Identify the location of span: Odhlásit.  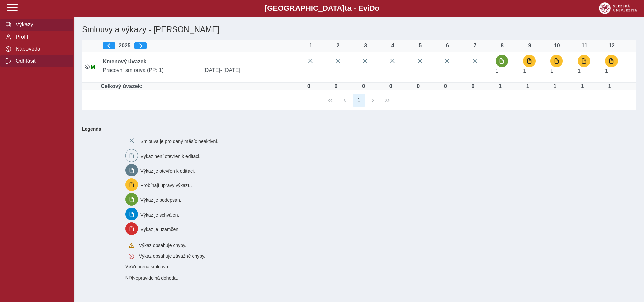
(41, 61).